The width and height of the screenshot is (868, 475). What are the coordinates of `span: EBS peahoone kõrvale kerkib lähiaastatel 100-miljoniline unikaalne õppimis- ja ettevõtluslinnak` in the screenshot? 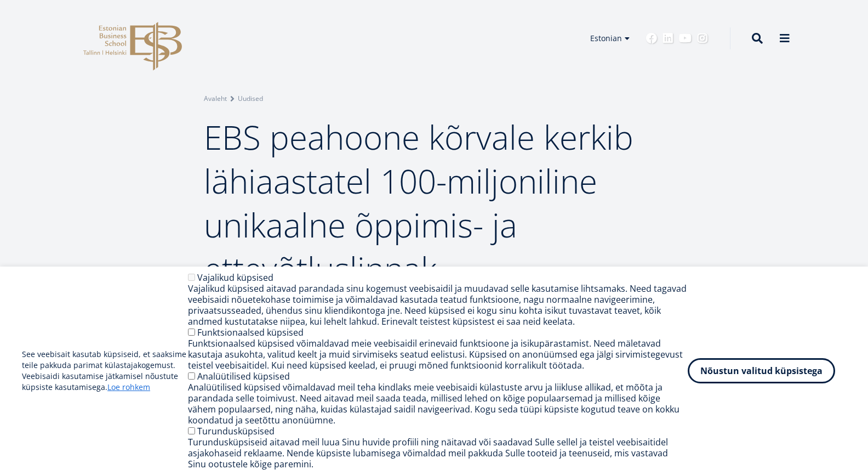 It's located at (418, 203).